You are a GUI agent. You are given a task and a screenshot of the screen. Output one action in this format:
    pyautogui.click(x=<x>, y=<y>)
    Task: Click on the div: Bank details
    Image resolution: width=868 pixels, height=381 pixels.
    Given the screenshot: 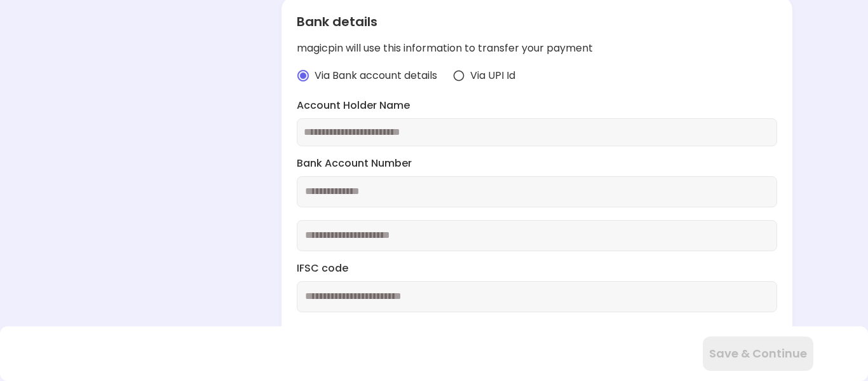 What is the action you would take?
    pyautogui.click(x=537, y=21)
    